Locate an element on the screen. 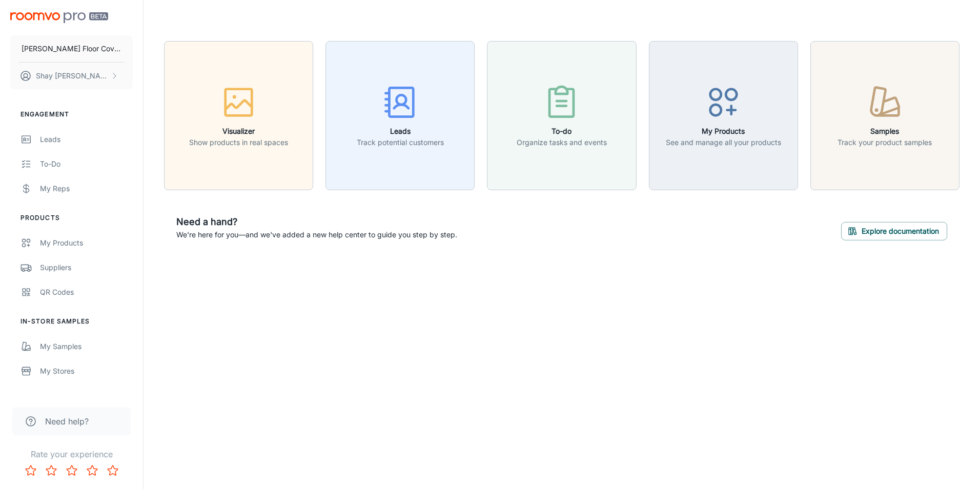  h6: To-do is located at coordinates (561, 131).